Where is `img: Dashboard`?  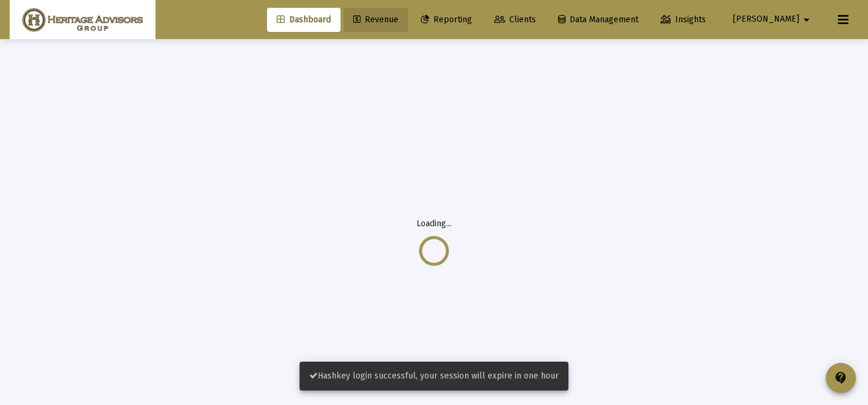 img: Dashboard is located at coordinates (82, 20).